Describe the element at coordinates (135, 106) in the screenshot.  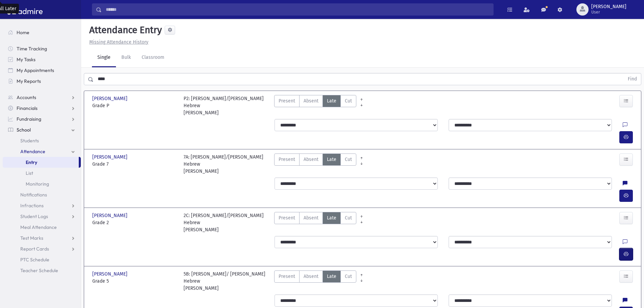
I see `span: Grade P` at that location.